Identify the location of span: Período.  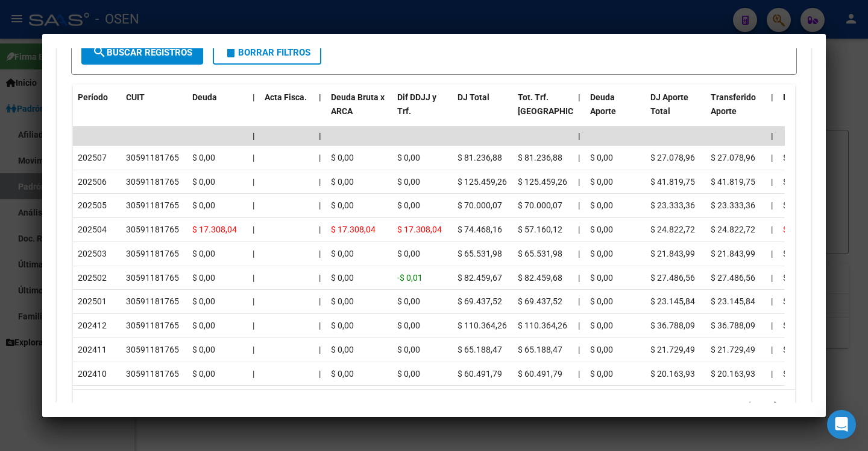
(93, 97).